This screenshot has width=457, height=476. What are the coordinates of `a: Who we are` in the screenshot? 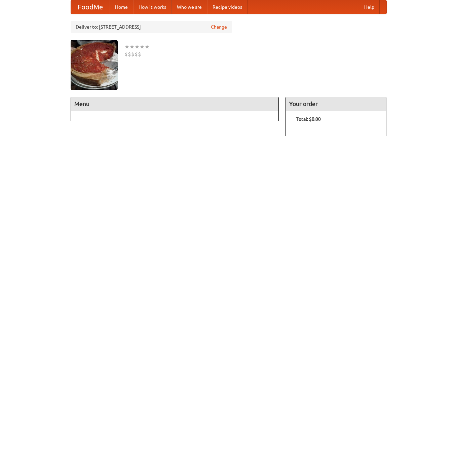 It's located at (190, 7).